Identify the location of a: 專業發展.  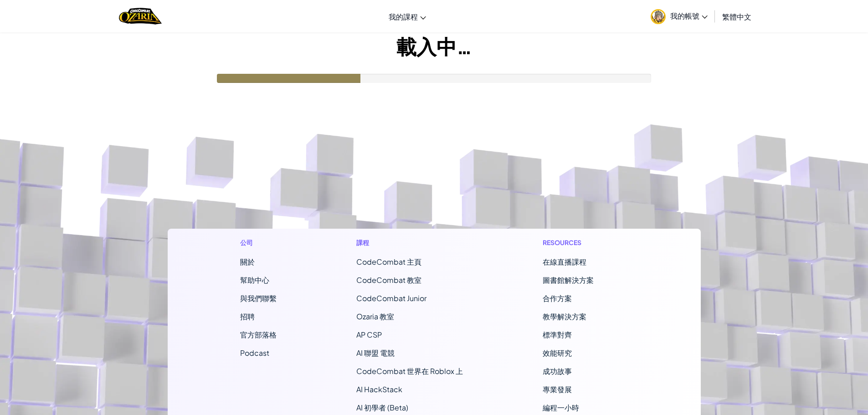
(557, 389).